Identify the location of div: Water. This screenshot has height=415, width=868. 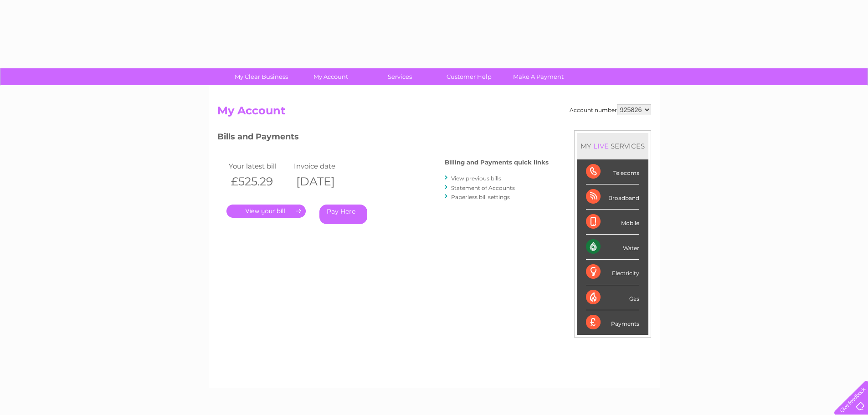
(613, 247).